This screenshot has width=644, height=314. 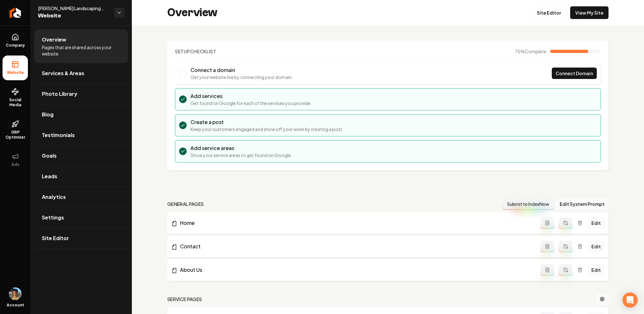 I want to click on a: View My Site, so click(x=589, y=13).